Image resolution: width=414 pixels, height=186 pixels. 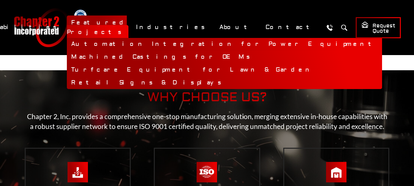 I want to click on h2: Why Choose Us?, so click(x=207, y=97).